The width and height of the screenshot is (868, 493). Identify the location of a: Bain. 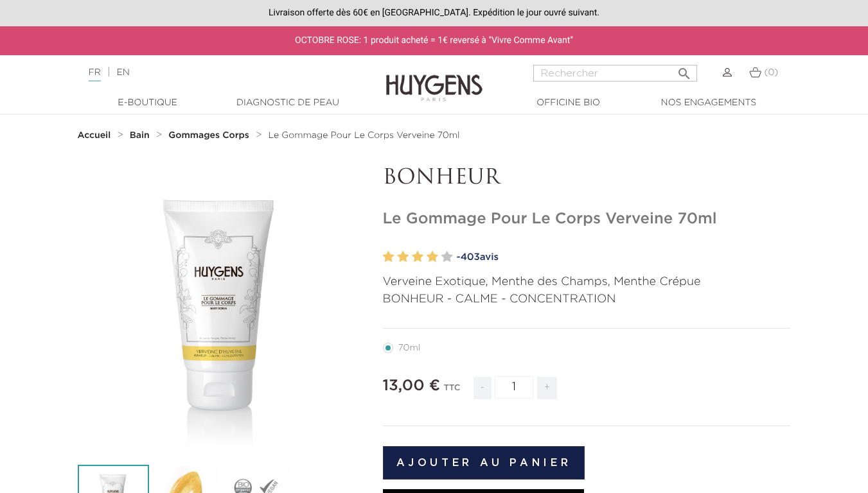
(142, 135).